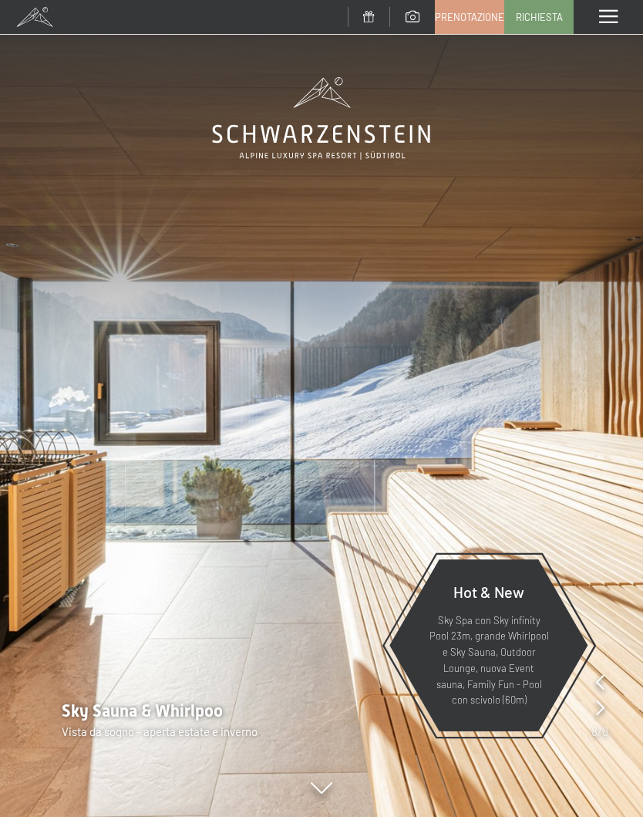 The width and height of the screenshot is (643, 817). Describe the element at coordinates (539, 17) in the screenshot. I see `a: Richiesta` at that location.